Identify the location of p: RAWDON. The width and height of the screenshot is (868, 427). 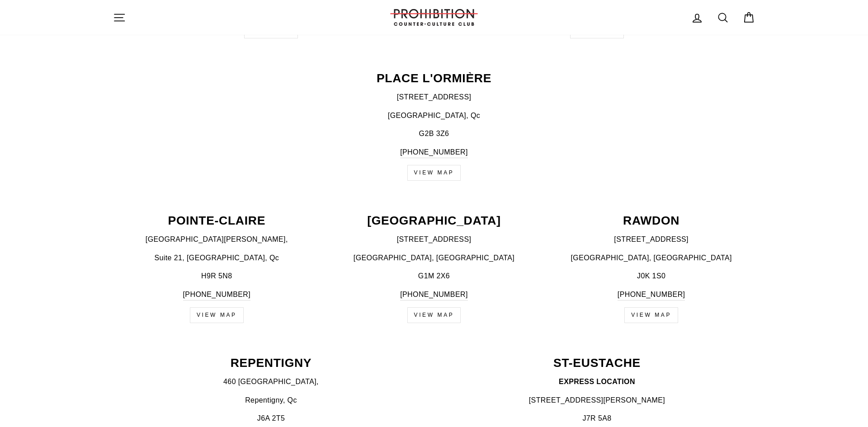
(651, 221).